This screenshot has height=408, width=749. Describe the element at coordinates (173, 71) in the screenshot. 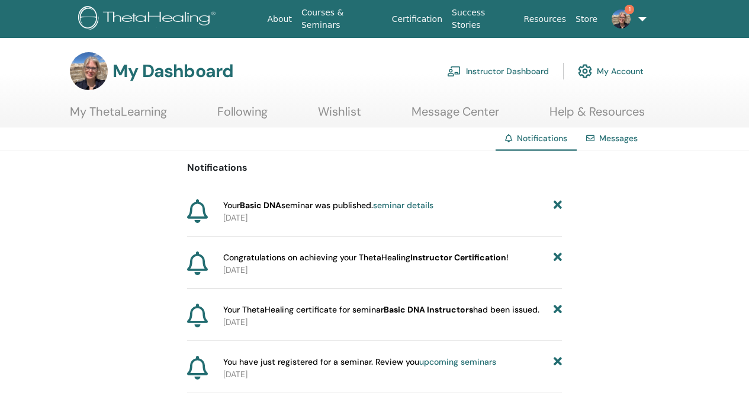

I see `h3: My Dashboard` at that location.